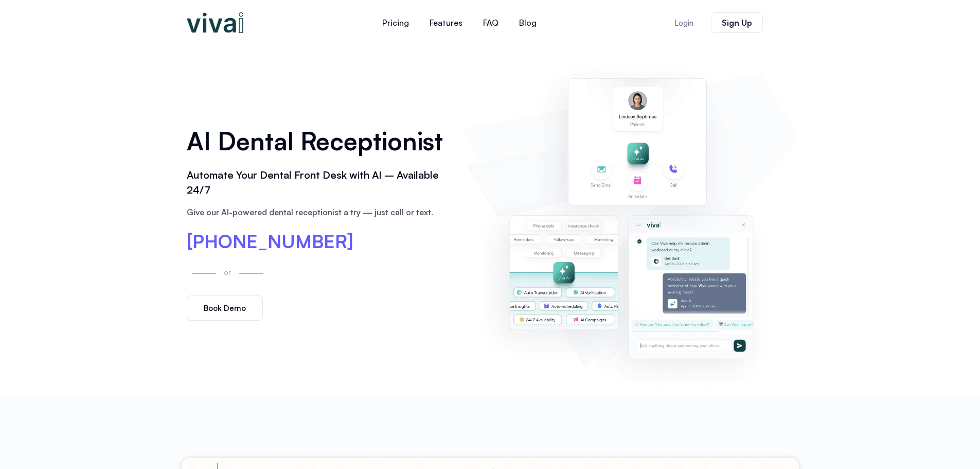 Image resolution: width=980 pixels, height=469 pixels. What do you see at coordinates (528, 22) in the screenshot?
I see `a: Blog` at bounding box center [528, 22].